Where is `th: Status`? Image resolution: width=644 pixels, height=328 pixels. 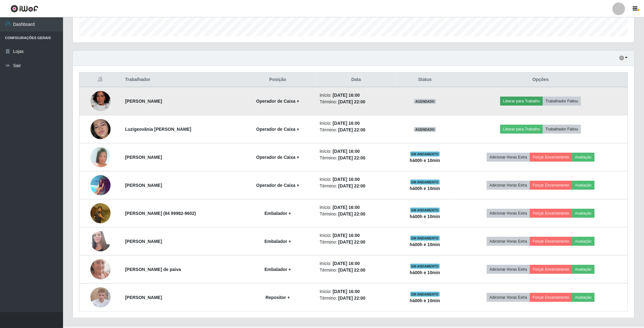 th: Status is located at coordinates (425, 80).